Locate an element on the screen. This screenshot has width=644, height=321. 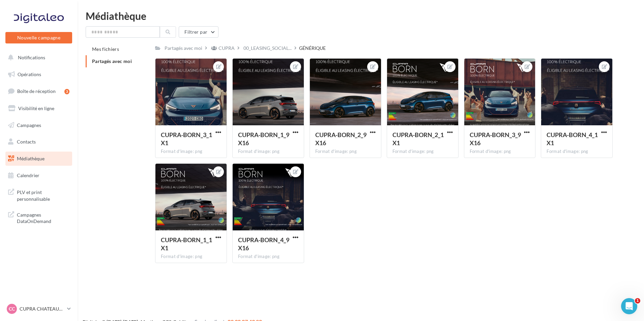
span: Calendrier is located at coordinates (28, 175).